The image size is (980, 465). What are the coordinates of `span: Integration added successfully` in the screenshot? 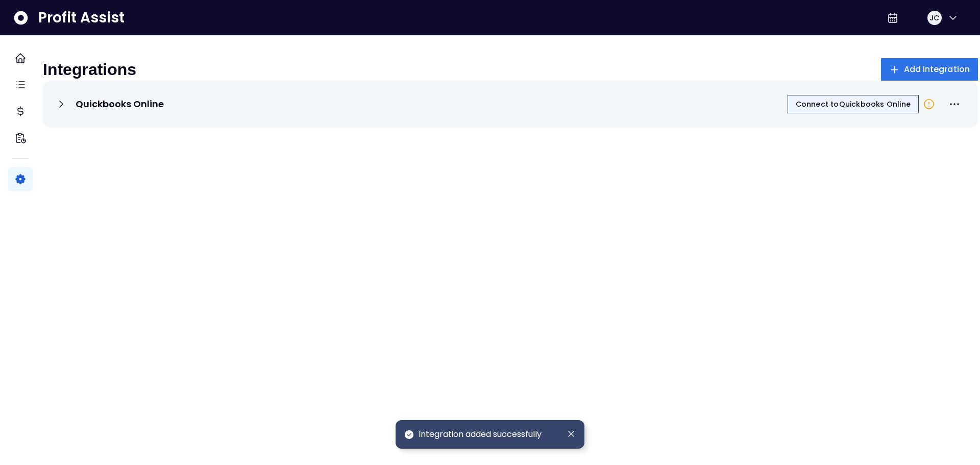 It's located at (480, 434).